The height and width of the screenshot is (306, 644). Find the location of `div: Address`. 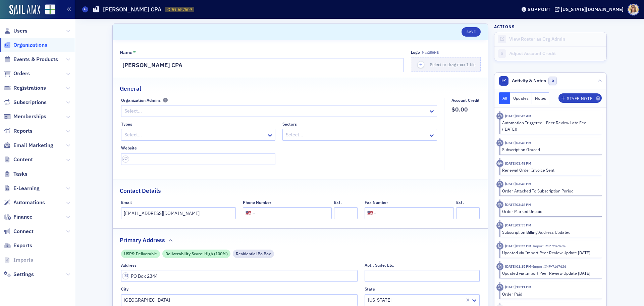

div: Address is located at coordinates (129, 265).